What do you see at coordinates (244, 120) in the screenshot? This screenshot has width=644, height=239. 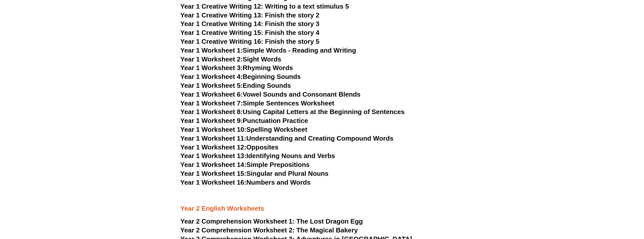 I see `a: Year 1 Worksheet 9:Punctuation Practice` at bounding box center [244, 120].